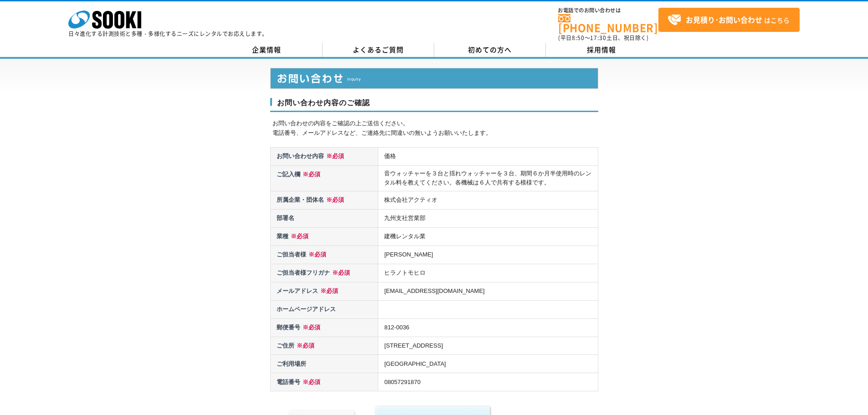  Describe the element at coordinates (324, 346) in the screenshot. I see `th: ご住所` at that location.